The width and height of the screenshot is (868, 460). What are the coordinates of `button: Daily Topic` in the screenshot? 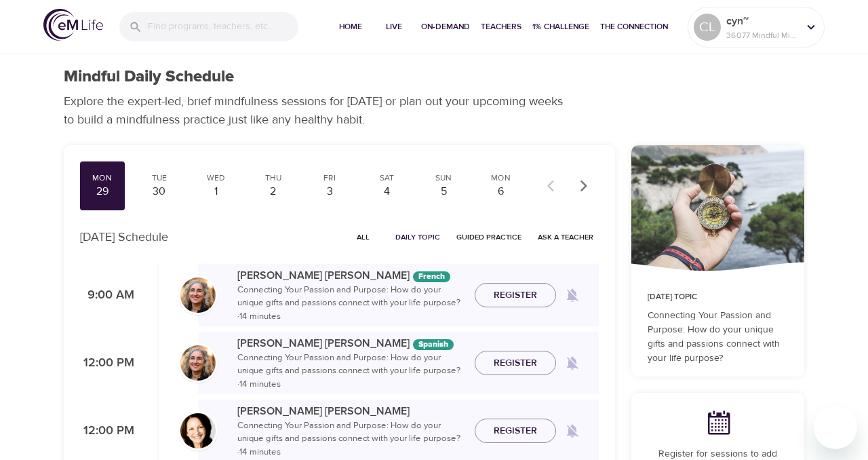 It's located at (418, 236).